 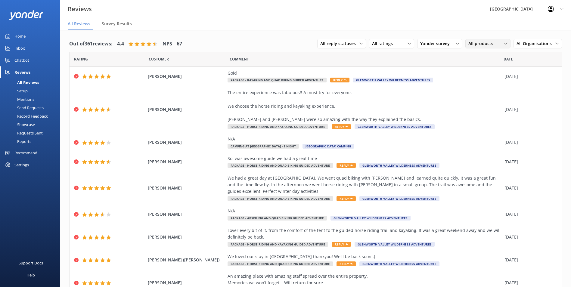 I want to click on a: All Reviews, so click(x=32, y=82).